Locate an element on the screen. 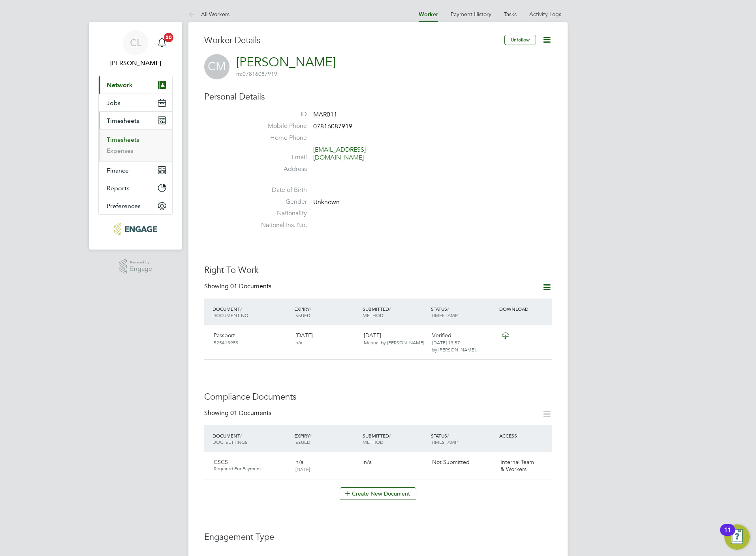 The height and width of the screenshot is (556, 756). a: 20 is located at coordinates (162, 42).